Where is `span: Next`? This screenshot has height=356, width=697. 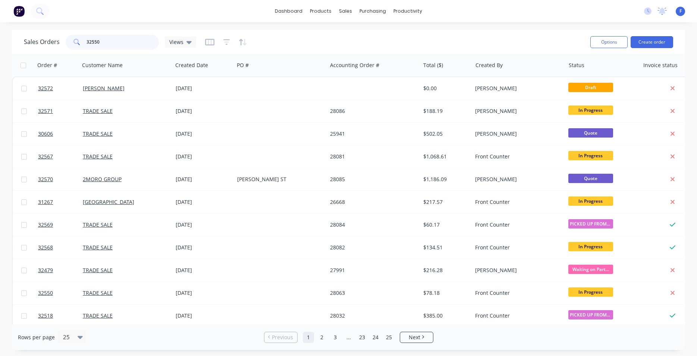 span: Next is located at coordinates (414, 337).